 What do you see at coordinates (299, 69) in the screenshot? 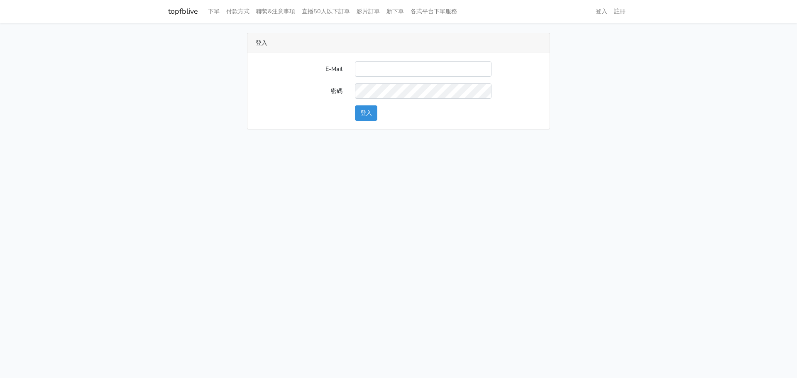
I see `label: E-Mail` at bounding box center [299, 69].